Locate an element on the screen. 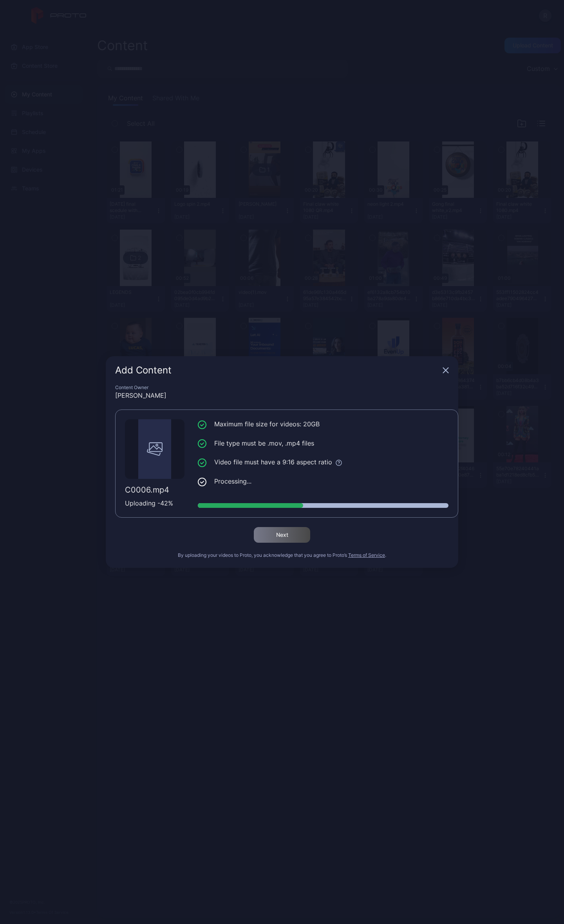 This screenshot has height=924, width=564. li: Video file must have a 9:16 aspect ratio is located at coordinates (323, 462).